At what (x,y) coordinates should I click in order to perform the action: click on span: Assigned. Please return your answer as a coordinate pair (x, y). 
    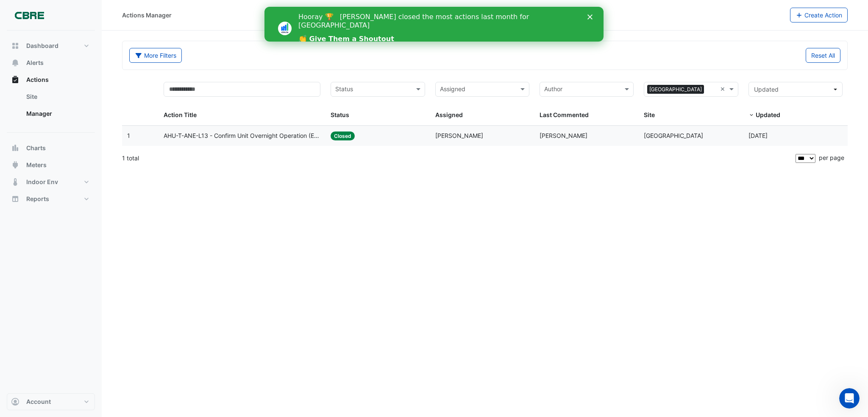
    Looking at the image, I should click on (449, 115).